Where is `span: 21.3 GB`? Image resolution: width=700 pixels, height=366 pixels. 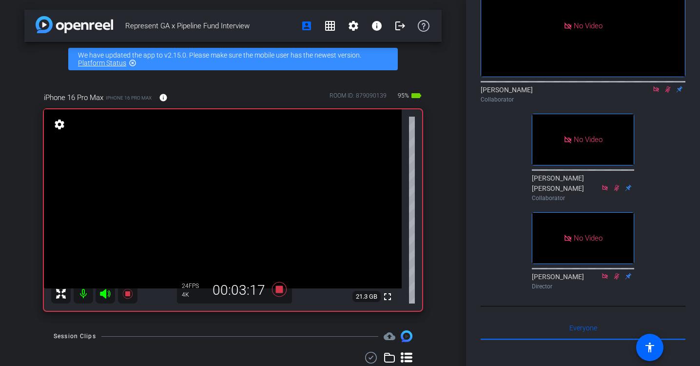 span: 21.3 GB is located at coordinates (366, 296).